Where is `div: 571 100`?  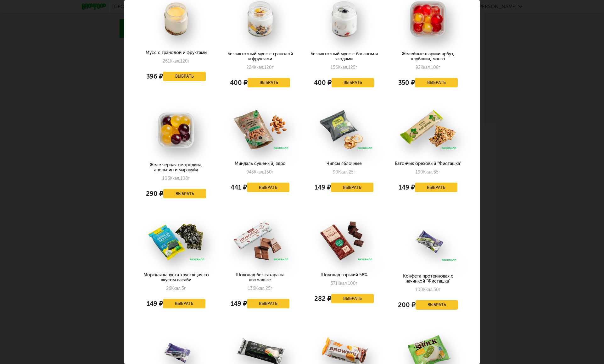
div: 571 100 is located at coordinates (344, 283).